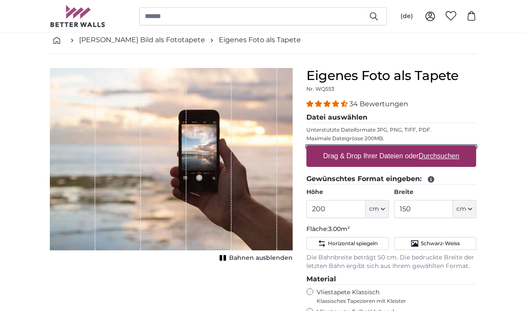 Image resolution: width=526 pixels, height=311 pixels. What do you see at coordinates (261, 258) in the screenshot?
I see `span: Bahnen ausblenden` at bounding box center [261, 258].